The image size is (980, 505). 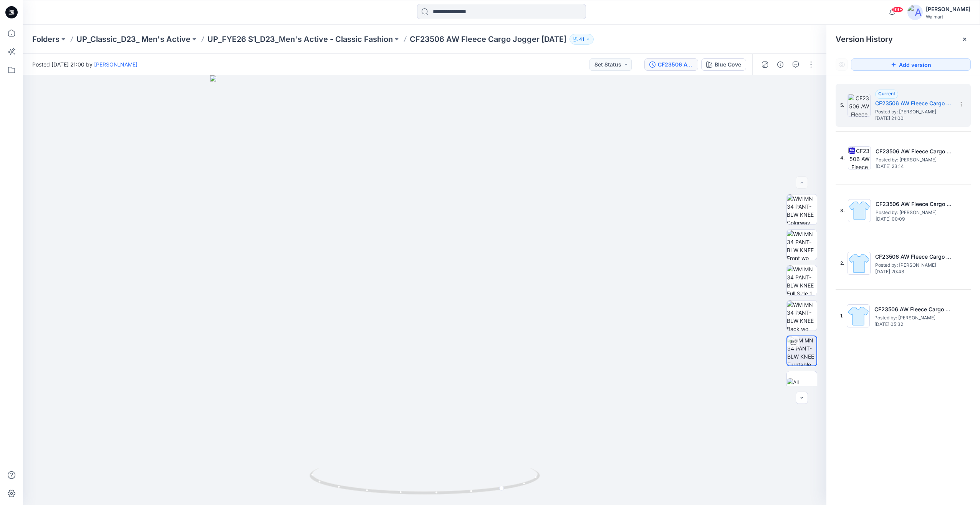 What do you see at coordinates (300, 39) in the screenshot?
I see `p: UP_FYE26 S1_D23_Men's Active - Classic Fashion` at bounding box center [300, 39].